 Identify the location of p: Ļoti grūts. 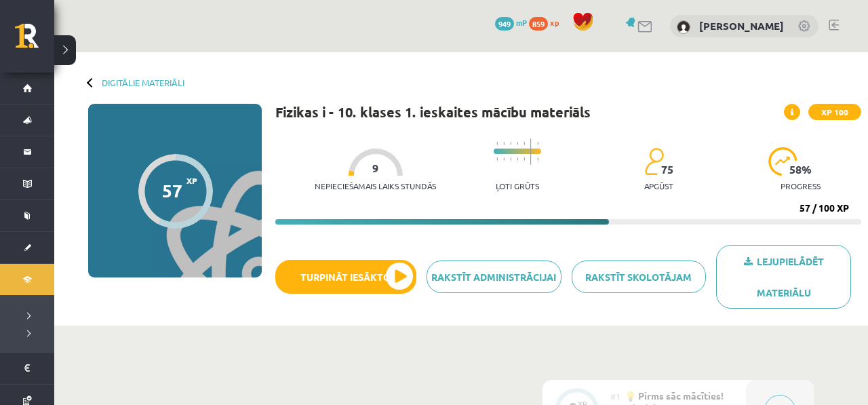
(517, 186).